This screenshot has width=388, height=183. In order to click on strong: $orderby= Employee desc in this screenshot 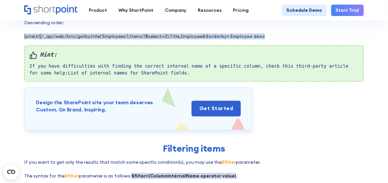, I will do `click(235, 36)`.